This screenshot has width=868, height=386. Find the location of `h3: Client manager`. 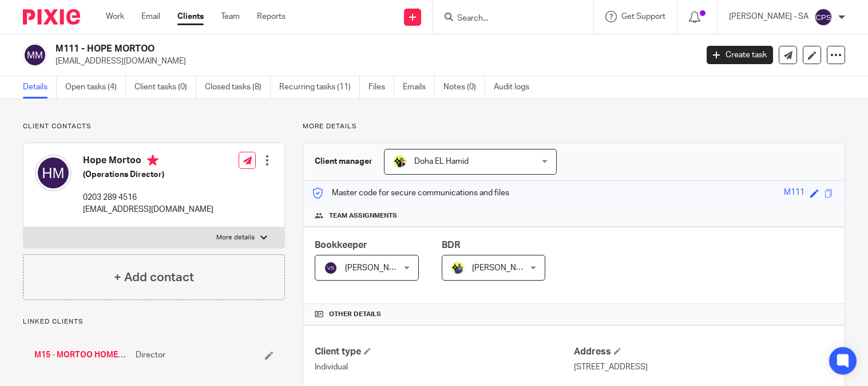

h3: Client manager is located at coordinates (343, 162).